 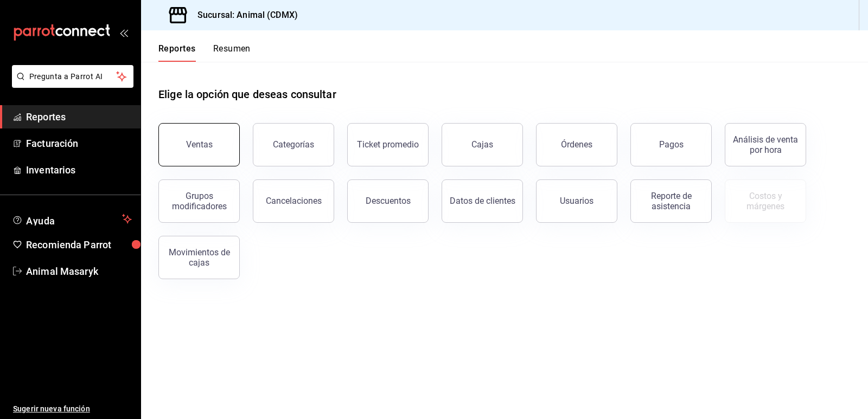 I want to click on div: Órdenes, so click(x=577, y=144).